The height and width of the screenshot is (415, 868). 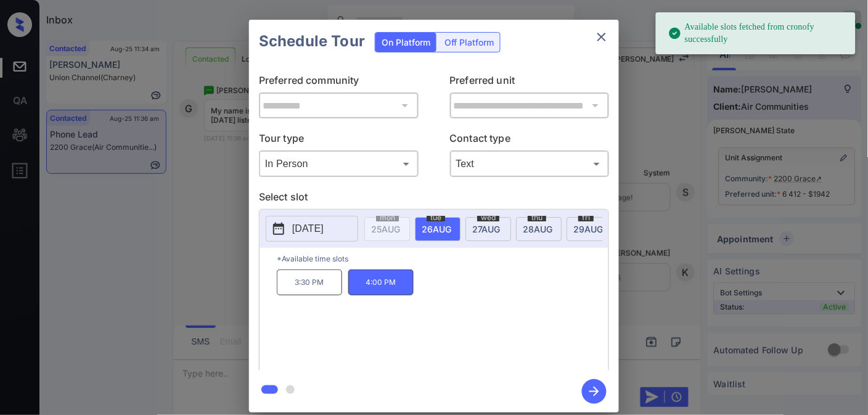 What do you see at coordinates (757, 33) in the screenshot?
I see `div: Available slots fetched from cronofy successfully` at bounding box center [757, 33].